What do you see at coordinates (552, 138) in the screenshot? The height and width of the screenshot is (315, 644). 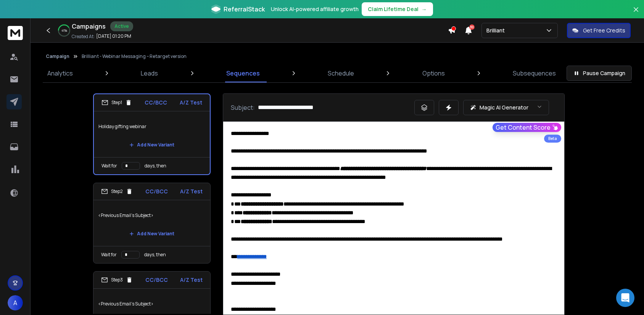 I see `div: Beta` at bounding box center [552, 138].